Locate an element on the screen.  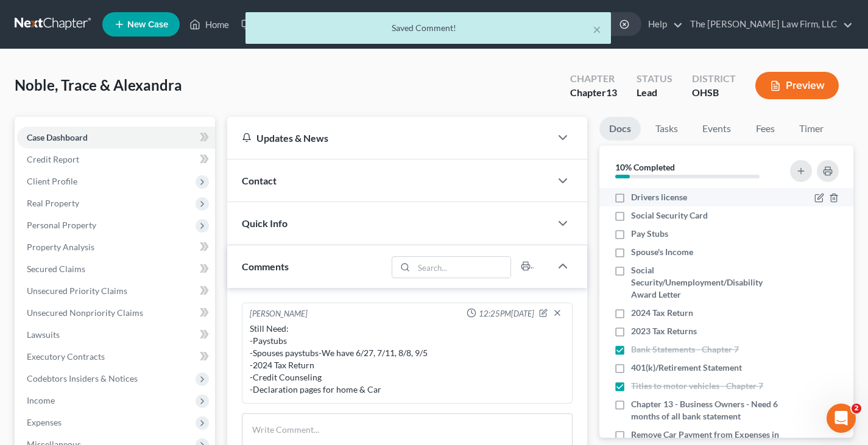
a: Unsecured Nonpriority Claims is located at coordinates (115, 313).